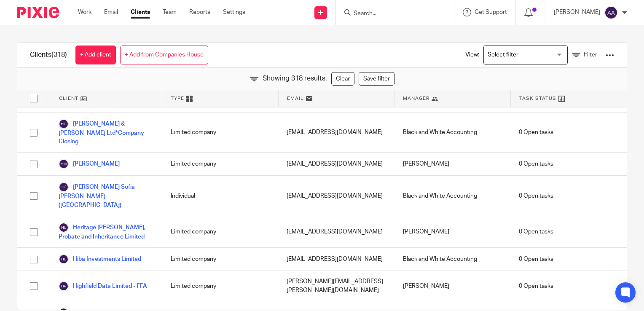 The height and width of the screenshot is (311, 644). What do you see at coordinates (69, 98) in the screenshot?
I see `span: Client` at bounding box center [69, 98].